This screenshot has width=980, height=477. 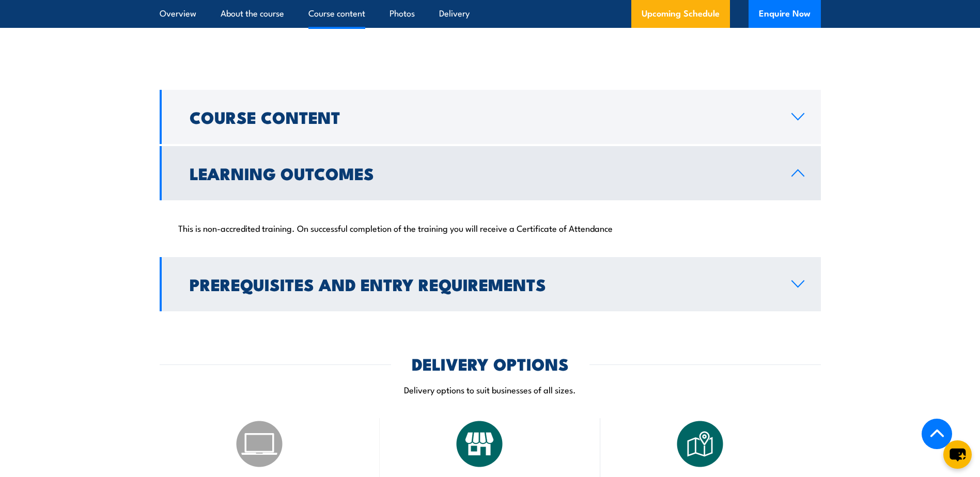 I want to click on a: Learning Outcomes, so click(x=490, y=173).